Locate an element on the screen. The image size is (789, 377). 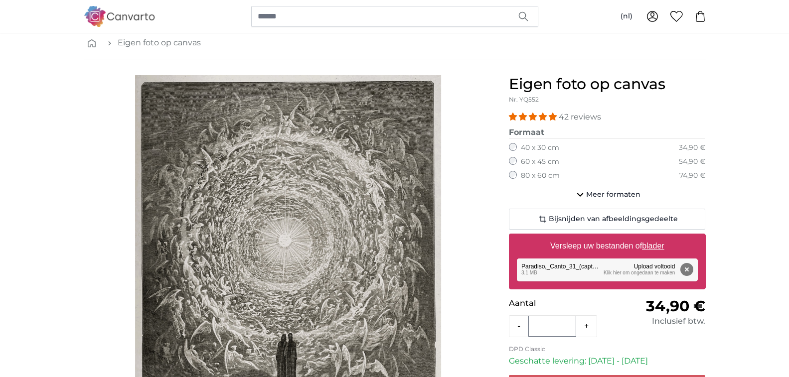
span: Meer formaten is located at coordinates (613, 195).